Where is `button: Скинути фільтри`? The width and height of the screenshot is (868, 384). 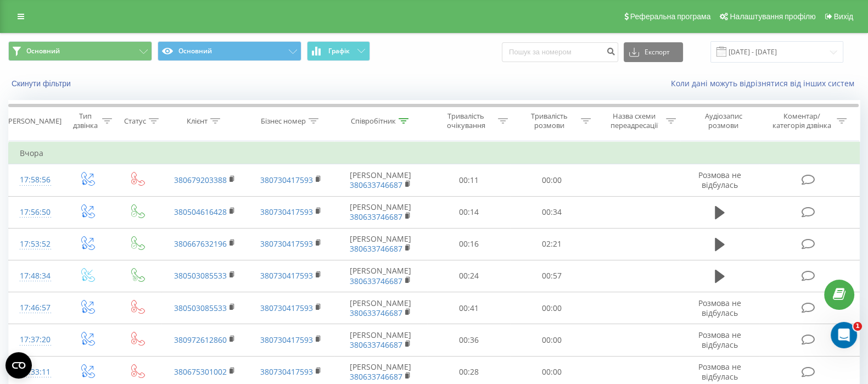 button: Скинути фільтри is located at coordinates (42, 83).